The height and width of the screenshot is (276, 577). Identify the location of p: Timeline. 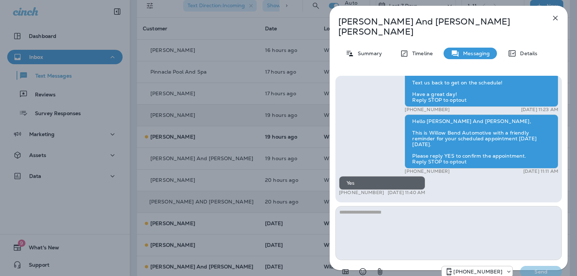
(420, 53).